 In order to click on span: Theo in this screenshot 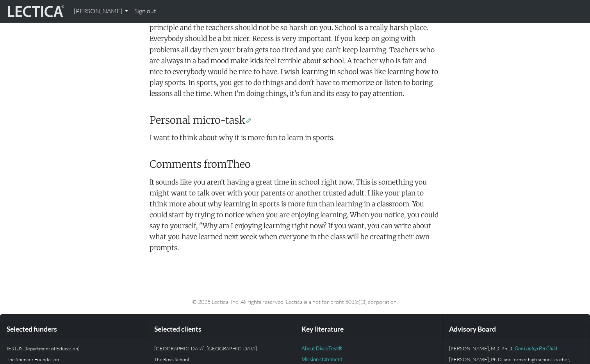, I will do `click(238, 164)`.